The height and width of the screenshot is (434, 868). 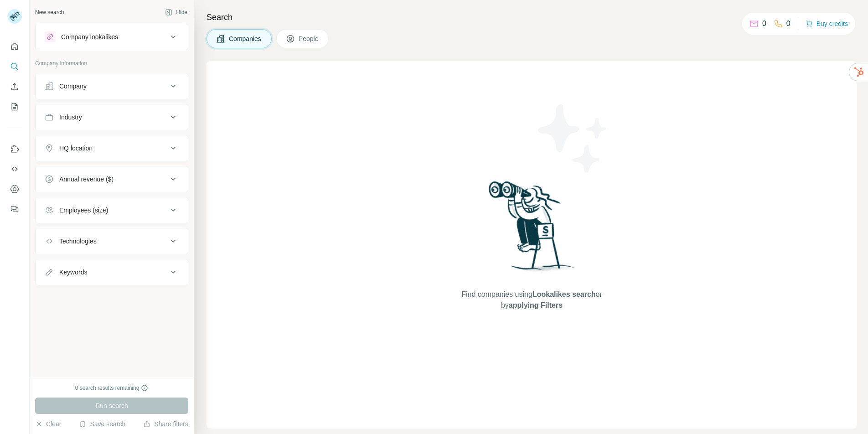 What do you see at coordinates (112, 179) in the screenshot?
I see `button: Annual revenue ($)` at bounding box center [112, 179].